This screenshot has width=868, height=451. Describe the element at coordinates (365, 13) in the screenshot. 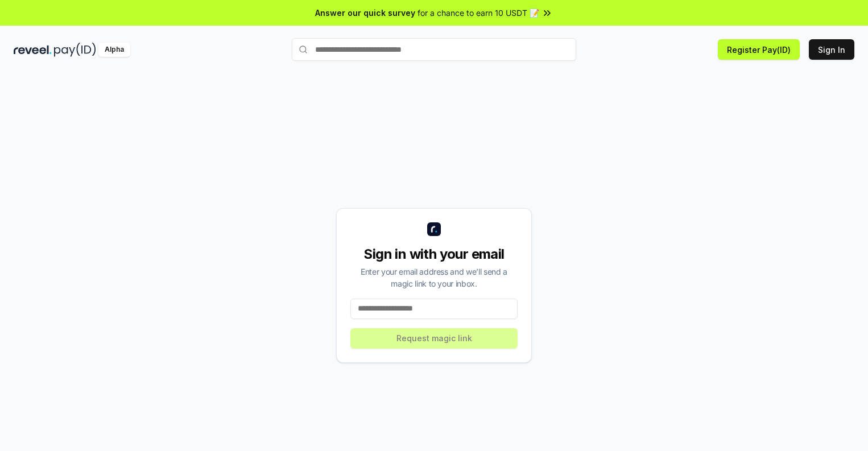

I see `span: Answer our quick survey` at that location.